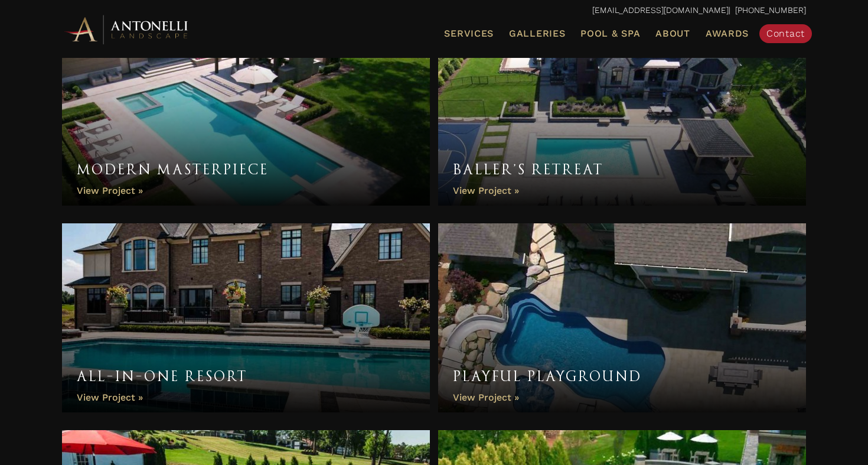  I want to click on a: Contact, so click(786, 34).